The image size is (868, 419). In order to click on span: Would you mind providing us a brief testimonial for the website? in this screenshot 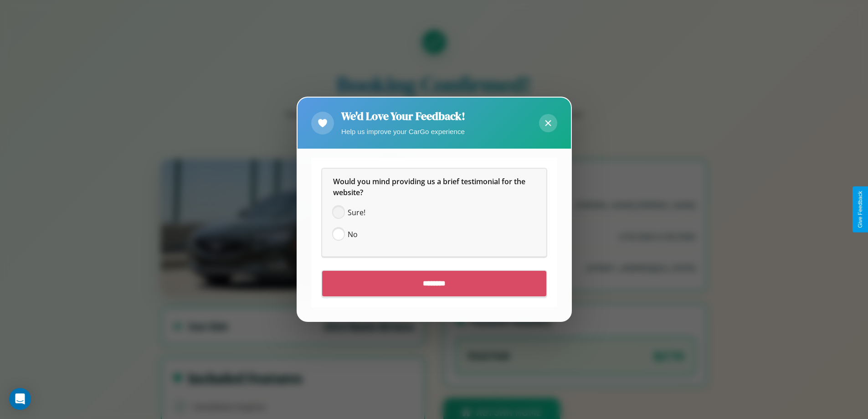, I will do `click(430, 187)`.